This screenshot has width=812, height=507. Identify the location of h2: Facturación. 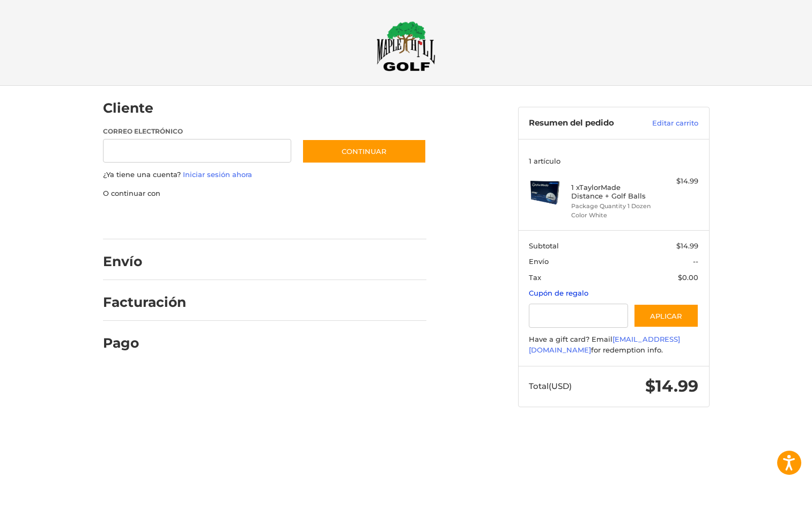
(144, 302).